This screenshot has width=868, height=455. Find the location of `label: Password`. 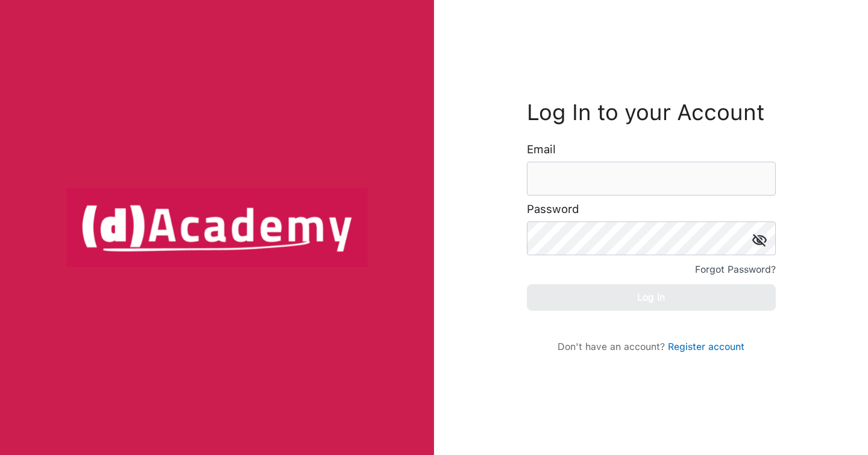

label: Password is located at coordinates (553, 209).